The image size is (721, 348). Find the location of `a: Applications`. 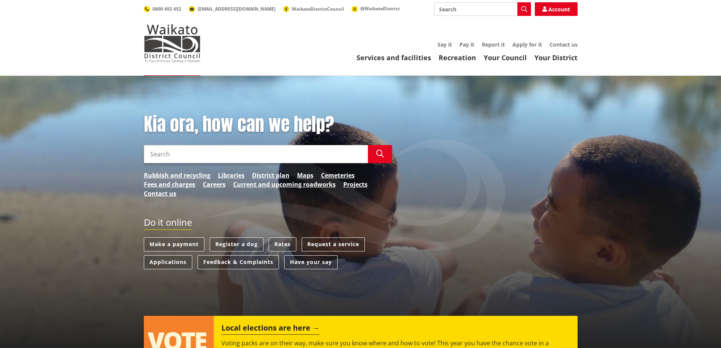

a: Applications is located at coordinates (168, 262).